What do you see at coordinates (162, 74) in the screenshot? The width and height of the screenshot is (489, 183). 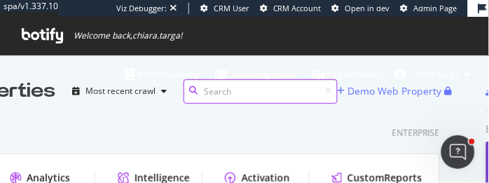 I see `a: Botify Academy` at bounding box center [162, 74].